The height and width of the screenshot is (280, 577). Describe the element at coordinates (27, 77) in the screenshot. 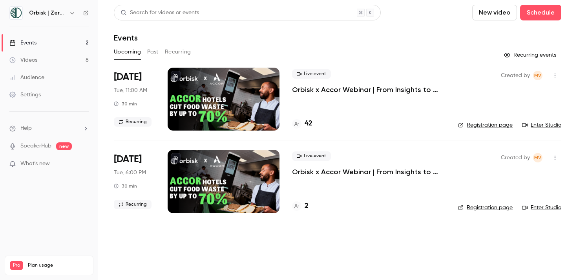

I see `div: Audience` at that location.